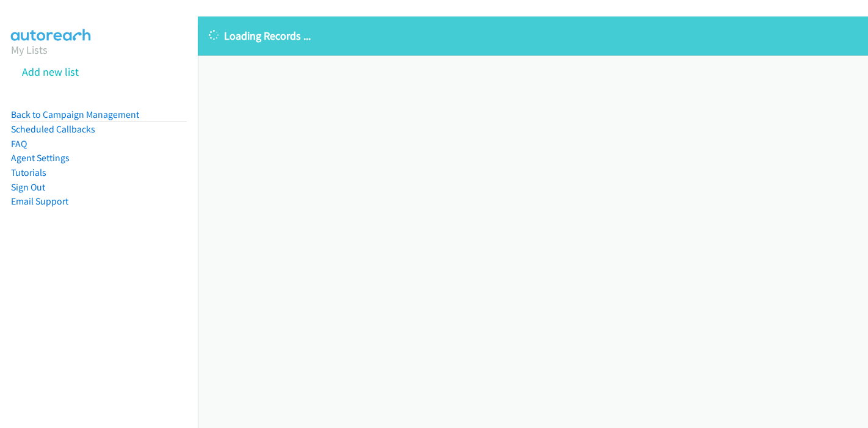 Image resolution: width=868 pixels, height=428 pixels. I want to click on a: Add new list, so click(50, 72).